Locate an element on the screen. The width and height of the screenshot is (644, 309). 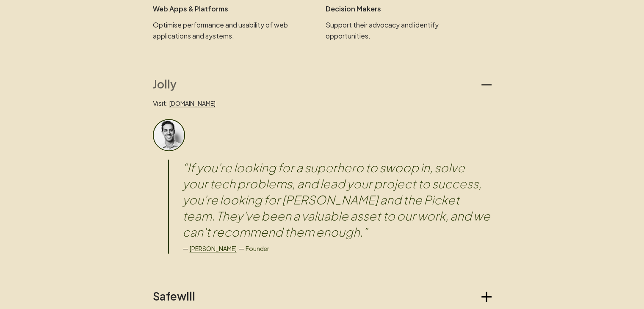
img: Client headshot is located at coordinates (169, 135).